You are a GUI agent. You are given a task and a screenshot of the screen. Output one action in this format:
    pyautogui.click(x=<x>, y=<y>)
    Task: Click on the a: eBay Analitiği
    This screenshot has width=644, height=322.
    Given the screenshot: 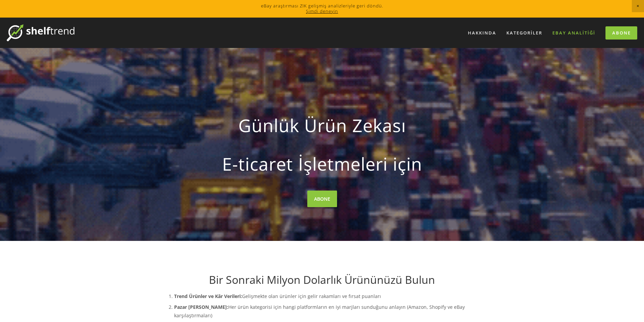 What is the action you would take?
    pyautogui.click(x=574, y=33)
    